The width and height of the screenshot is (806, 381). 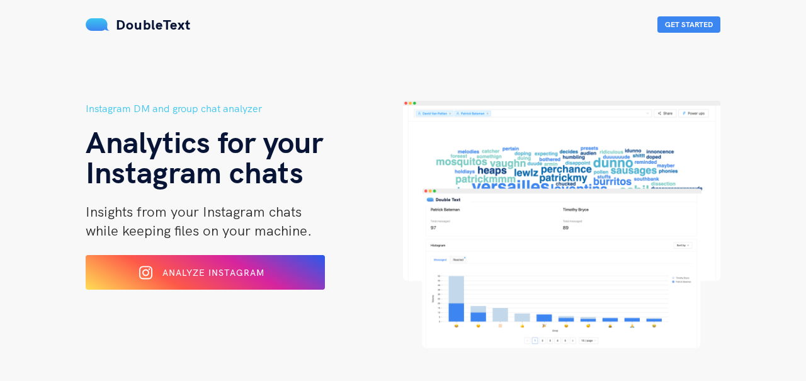 I want to click on span: Analyze Instagram, so click(x=214, y=273).